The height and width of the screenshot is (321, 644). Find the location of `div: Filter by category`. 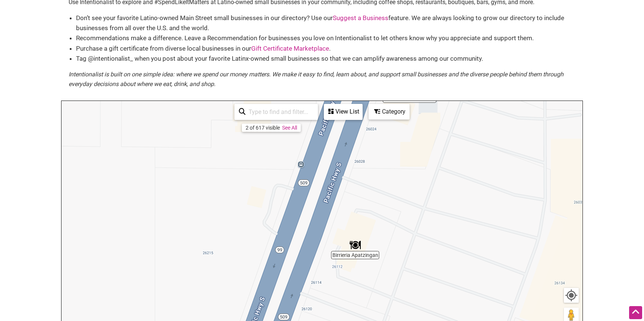

div: Filter by category is located at coordinates (389, 112).